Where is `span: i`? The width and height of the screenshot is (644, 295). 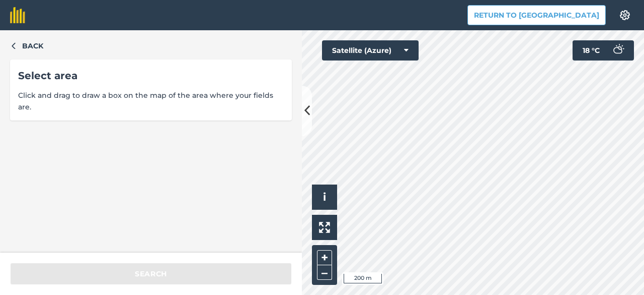
span: i is located at coordinates (325, 196).